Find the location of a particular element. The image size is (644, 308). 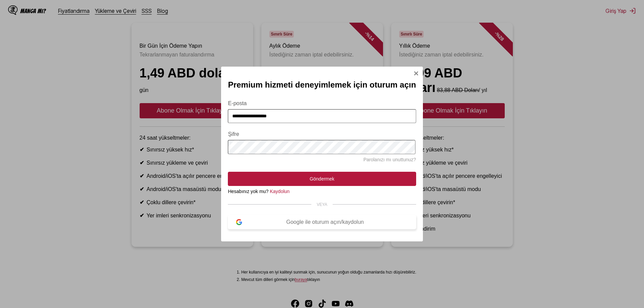

a: Kaydolun is located at coordinates (280, 191).